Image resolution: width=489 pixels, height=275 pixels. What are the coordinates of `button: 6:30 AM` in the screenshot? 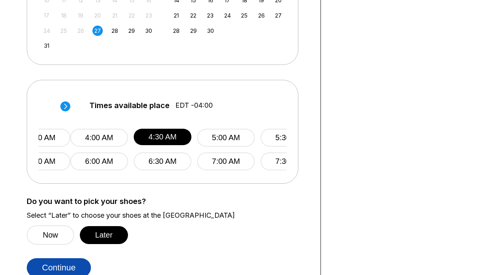 It's located at (162, 161).